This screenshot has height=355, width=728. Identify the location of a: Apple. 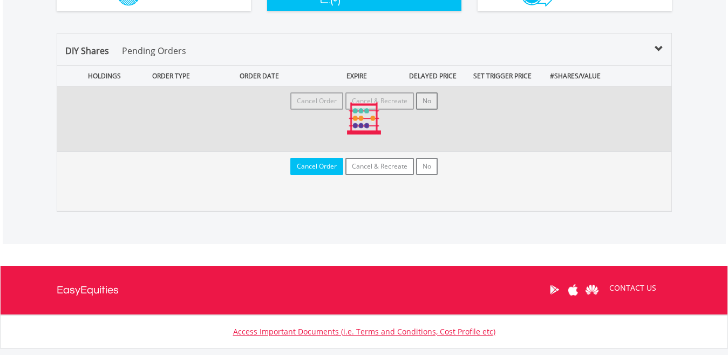
(573, 289).